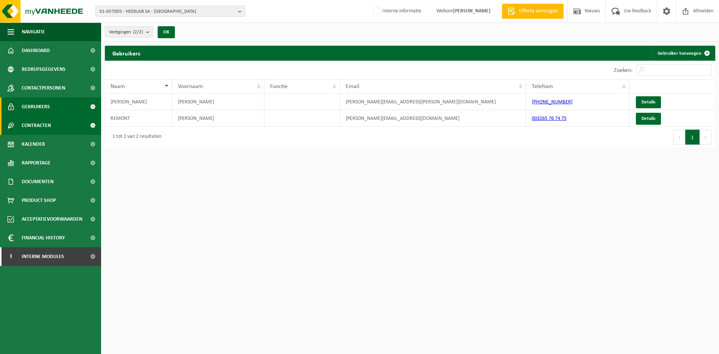 The image size is (719, 354). What do you see at coordinates (693, 137) in the screenshot?
I see `button: 1` at bounding box center [693, 137].